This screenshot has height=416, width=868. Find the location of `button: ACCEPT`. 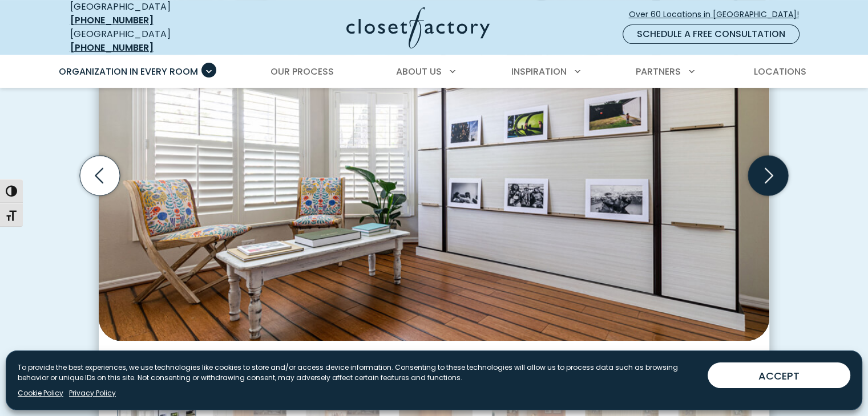

button: ACCEPT is located at coordinates (779, 375).